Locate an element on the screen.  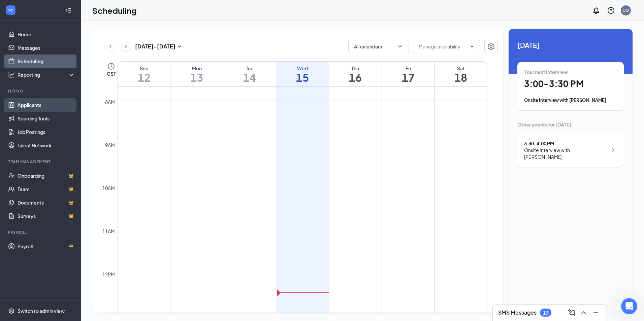
a: Talent Network is located at coordinates (46, 145).